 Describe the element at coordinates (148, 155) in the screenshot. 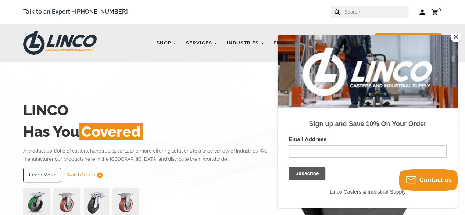

I see `p: A product portfolio of casters, handtrucks, carts, and more offering solutions to a wide variety ...` at that location.